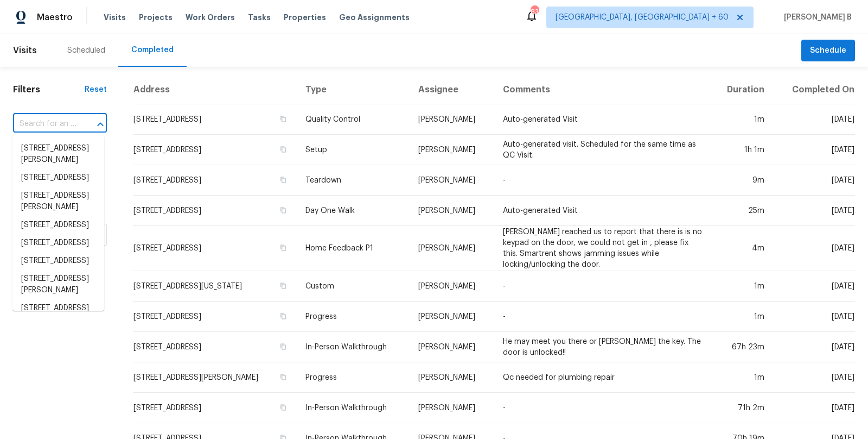 This screenshot has width=868, height=439. I want to click on span: Work Orders, so click(210, 18).